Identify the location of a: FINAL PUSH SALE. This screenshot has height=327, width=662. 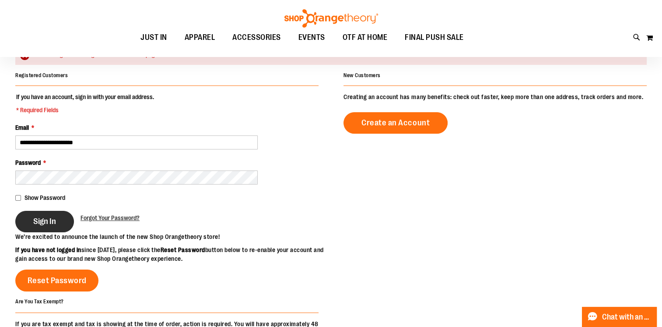
(434, 38).